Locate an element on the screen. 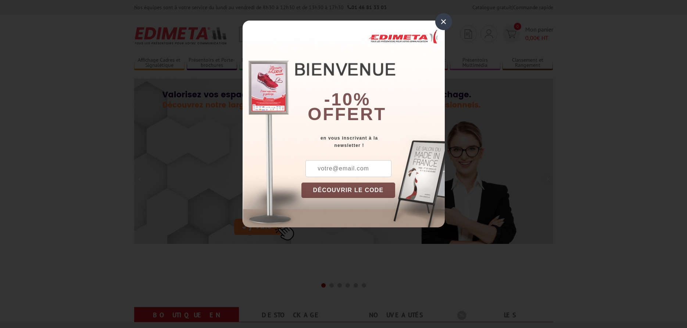 Image resolution: width=687 pixels, height=328 pixels. div: en vous inscrivant à la newsletter ! is located at coordinates (373, 142).